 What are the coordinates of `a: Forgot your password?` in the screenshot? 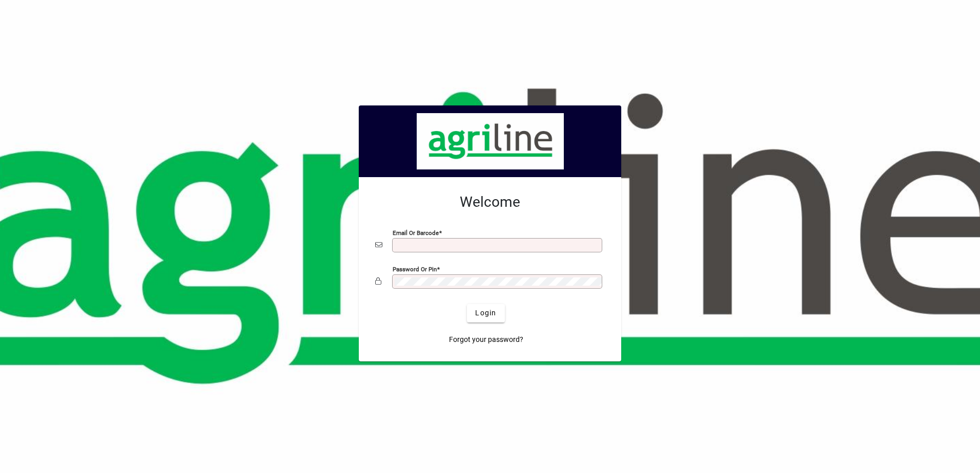 It's located at (486, 339).